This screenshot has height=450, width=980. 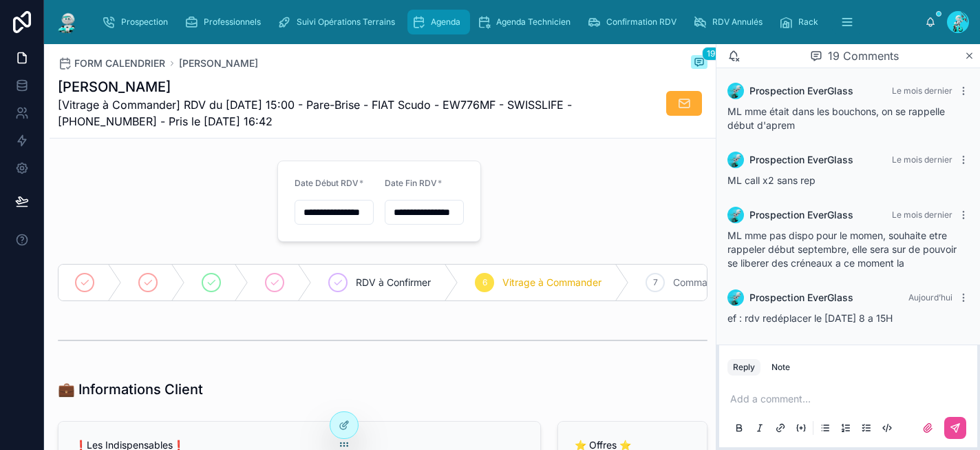 I want to click on a: Professionnels, so click(x=225, y=22).